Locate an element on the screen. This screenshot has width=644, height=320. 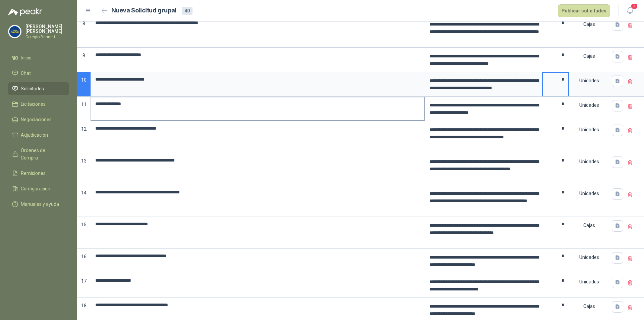
a: Órdenes de Compra is located at coordinates (39, 154).